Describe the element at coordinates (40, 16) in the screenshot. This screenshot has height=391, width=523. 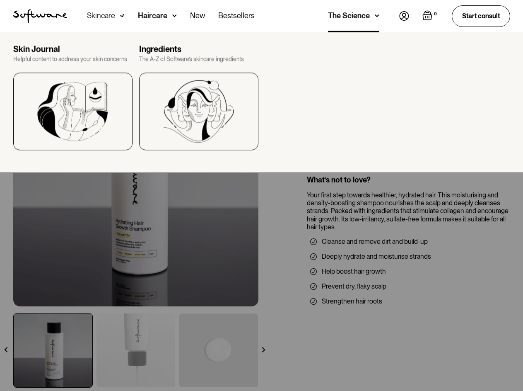
I see `img: Software Logo` at that location.